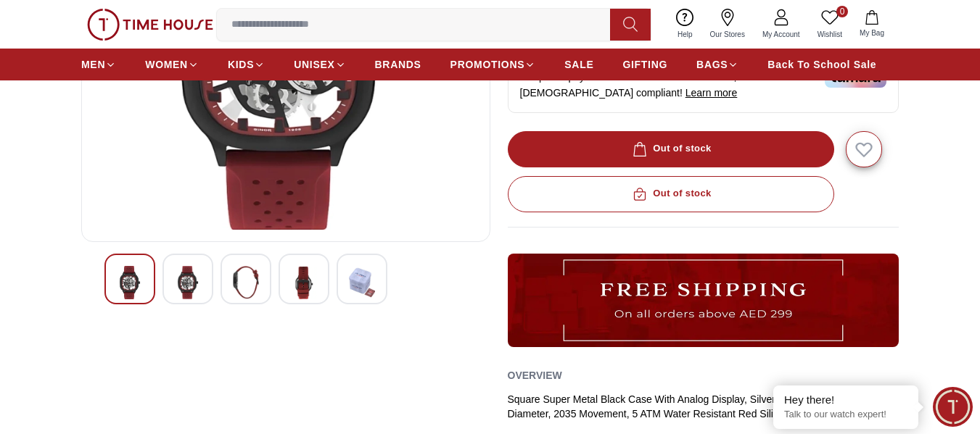 The image size is (980, 434). What do you see at coordinates (93, 64) in the screenshot?
I see `span: MEN` at bounding box center [93, 64].